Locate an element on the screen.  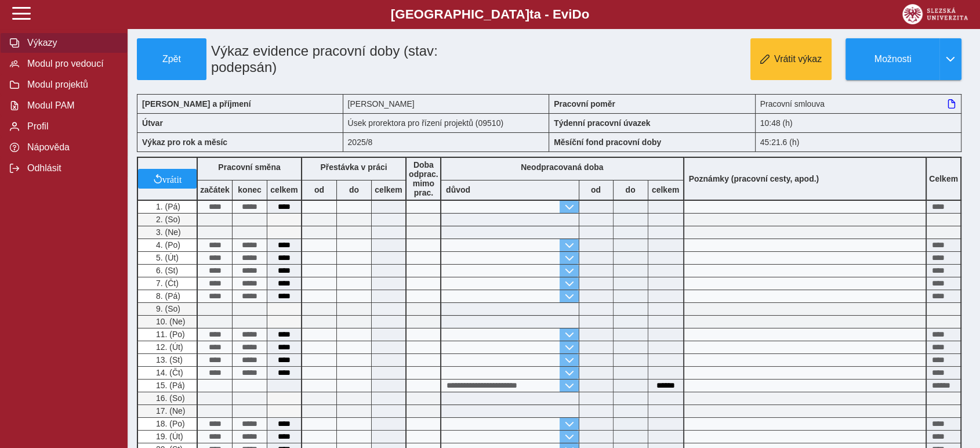
b: Přestávka v práci is located at coordinates (353, 167).